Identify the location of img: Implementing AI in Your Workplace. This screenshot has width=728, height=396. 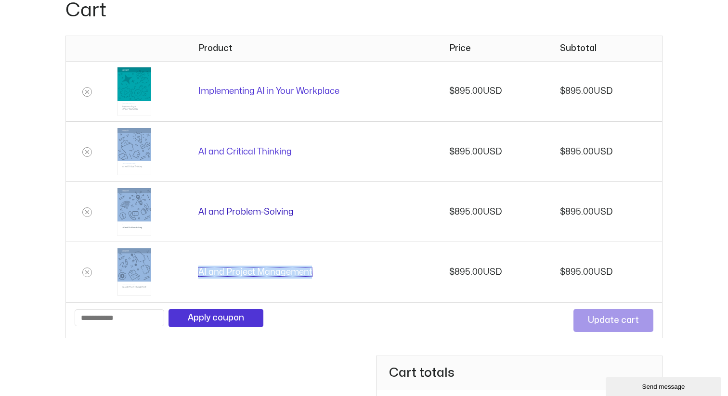
(134, 91).